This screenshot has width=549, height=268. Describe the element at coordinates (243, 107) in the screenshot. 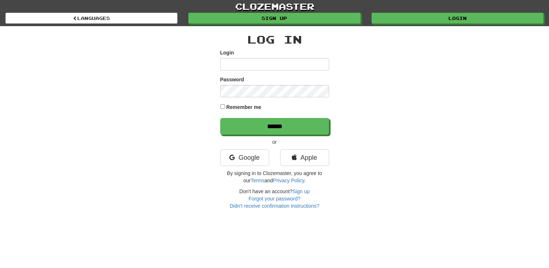

I see `label: Remember me` at that location.